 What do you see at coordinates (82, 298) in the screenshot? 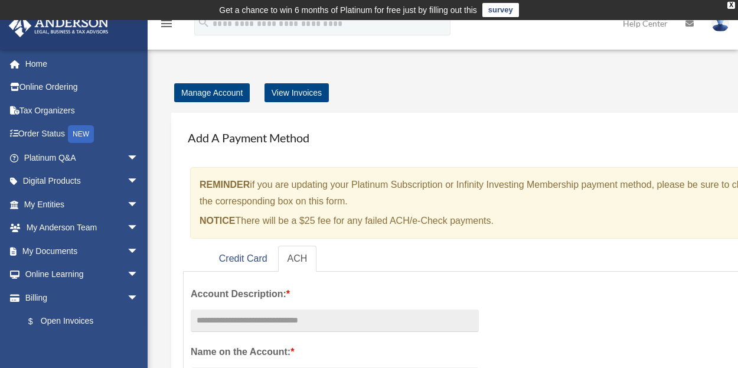
I see `a: Billingarrow_drop_down` at bounding box center [82, 298].